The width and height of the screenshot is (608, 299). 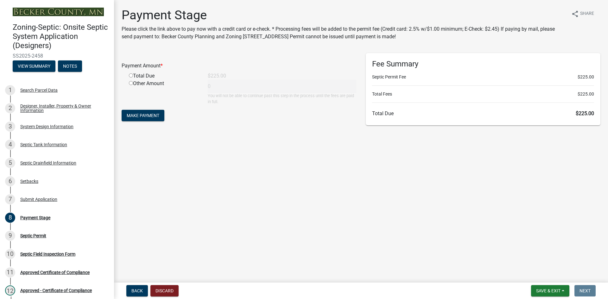 What do you see at coordinates (10, 108) in the screenshot?
I see `div: 2` at bounding box center [10, 108].